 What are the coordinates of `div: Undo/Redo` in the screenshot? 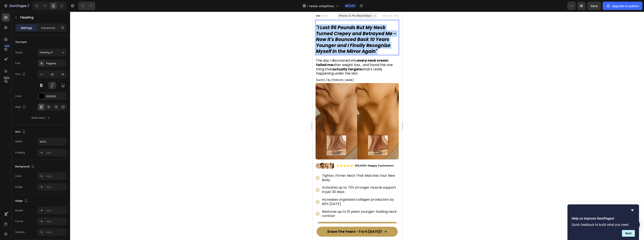 It's located at (87, 6).